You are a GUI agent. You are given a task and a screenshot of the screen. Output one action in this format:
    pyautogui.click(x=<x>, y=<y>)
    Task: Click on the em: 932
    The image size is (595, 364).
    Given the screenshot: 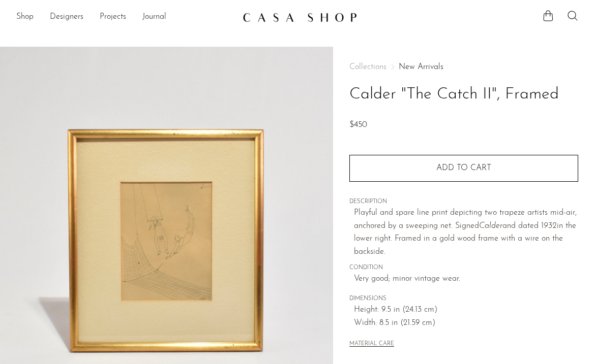 What is the action you would take?
    pyautogui.click(x=550, y=226)
    